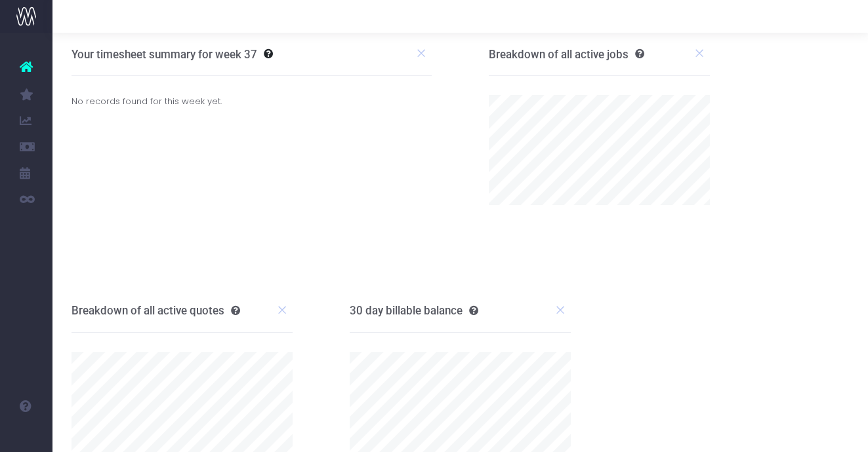  Describe the element at coordinates (26, 436) in the screenshot. I see `img: images/default_profile_image.png` at that location.